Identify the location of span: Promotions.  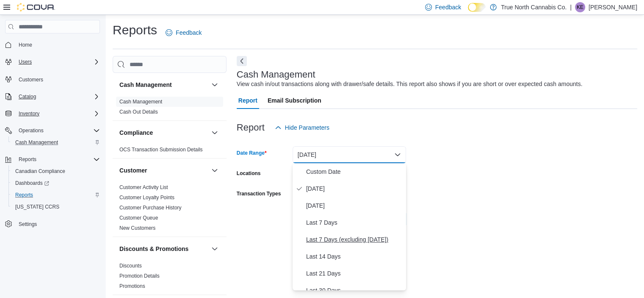
(132, 286).